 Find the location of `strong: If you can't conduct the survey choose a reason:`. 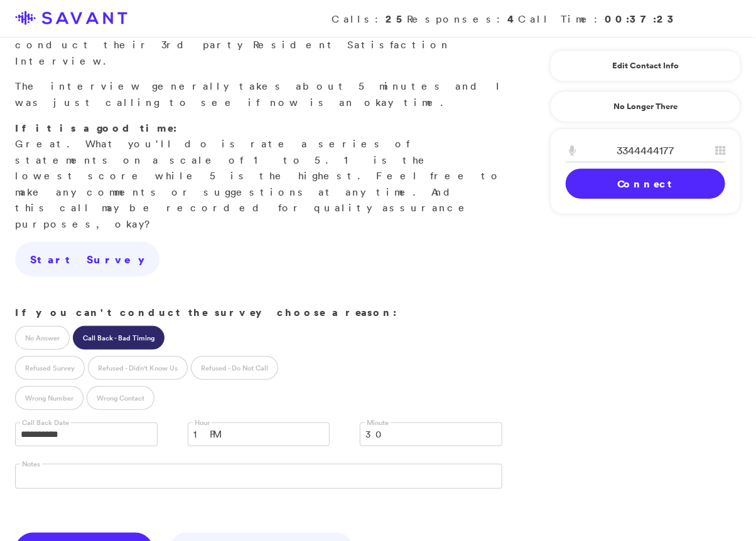

strong: If you can't conduct the survey choose a reason: is located at coordinates (206, 312).